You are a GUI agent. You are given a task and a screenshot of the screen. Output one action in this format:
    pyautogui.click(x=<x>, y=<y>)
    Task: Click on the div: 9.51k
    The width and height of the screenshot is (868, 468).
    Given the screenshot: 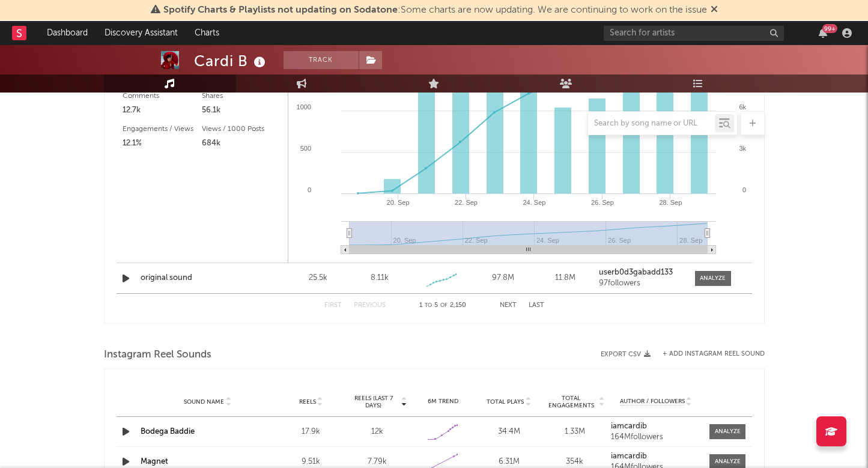 What is the action you would take?
    pyautogui.click(x=311, y=462)
    